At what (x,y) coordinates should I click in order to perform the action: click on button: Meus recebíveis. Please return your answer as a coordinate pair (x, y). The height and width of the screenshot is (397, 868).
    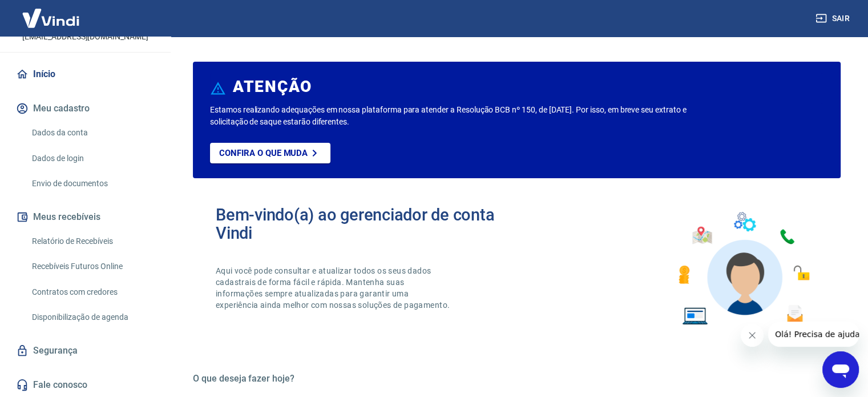
    Looking at the image, I should click on (85, 217).